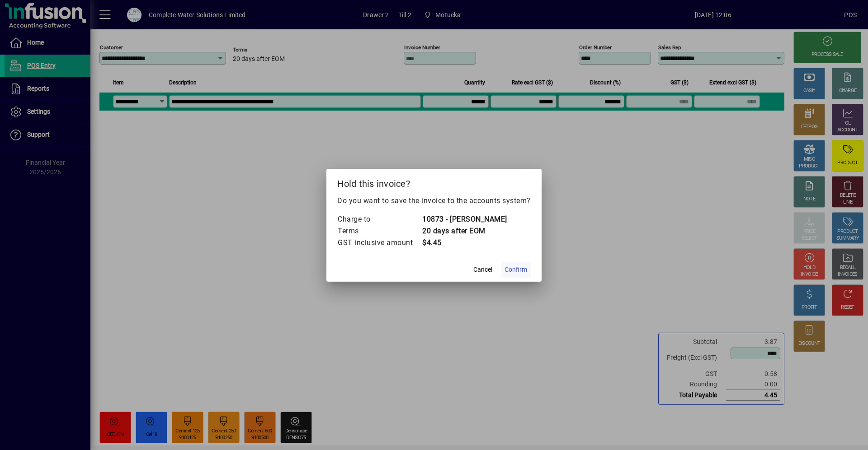 The image size is (868, 450). Describe the element at coordinates (379, 220) in the screenshot. I see `td: Charge to` at that location.